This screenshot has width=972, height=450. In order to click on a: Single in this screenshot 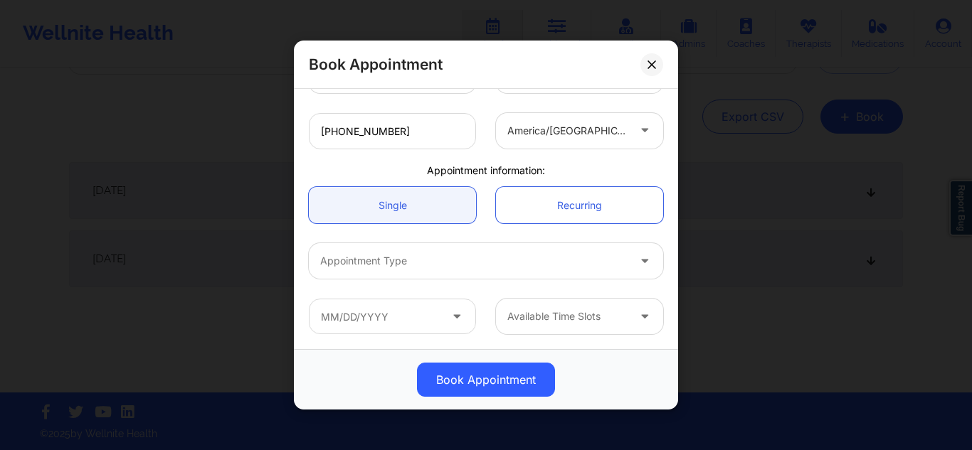, I will do `click(392, 205)`.